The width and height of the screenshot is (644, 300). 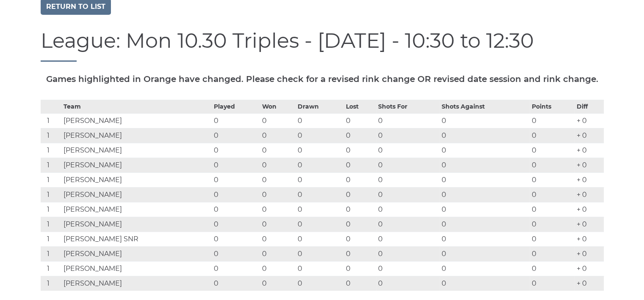 I want to click on th: Won, so click(x=278, y=106).